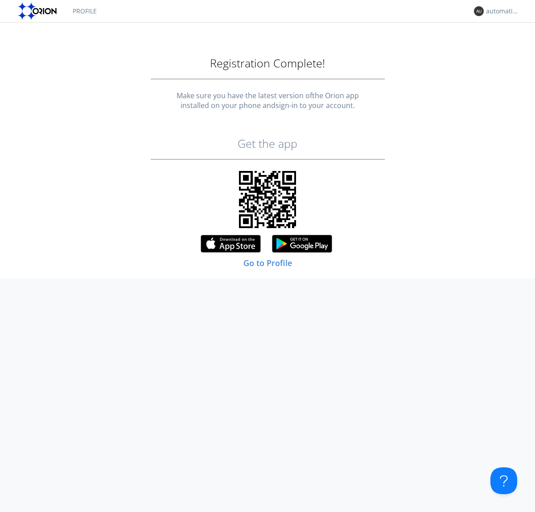  Describe the element at coordinates (268, 63) in the screenshot. I see `h1: Registration Complete!` at that location.